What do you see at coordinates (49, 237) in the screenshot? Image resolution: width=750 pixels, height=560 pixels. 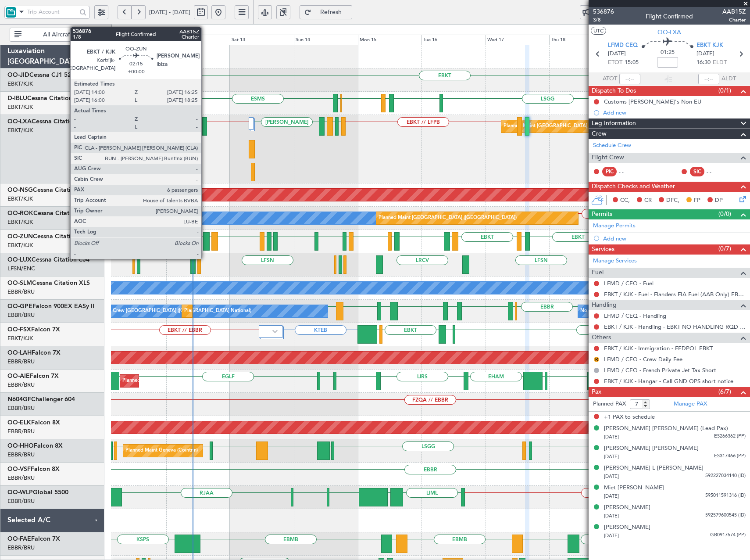 I see `a: OO-ZUNCessna Citation CJ4` at bounding box center [49, 237].